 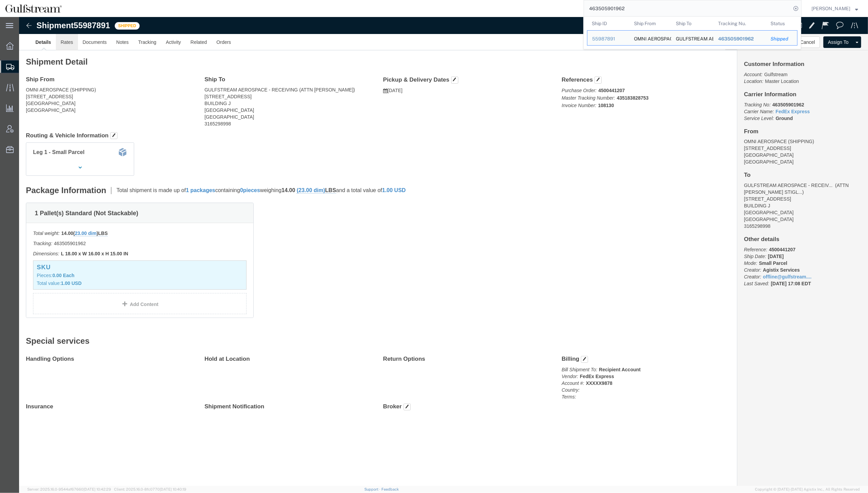 What do you see at coordinates (33, 9) in the screenshot?
I see `img: logo` at bounding box center [33, 9].